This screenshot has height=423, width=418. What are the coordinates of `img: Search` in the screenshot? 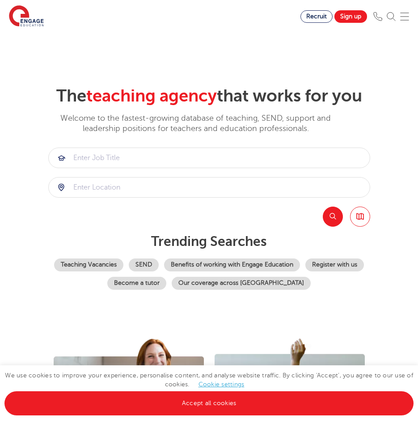 It's located at (392, 17).